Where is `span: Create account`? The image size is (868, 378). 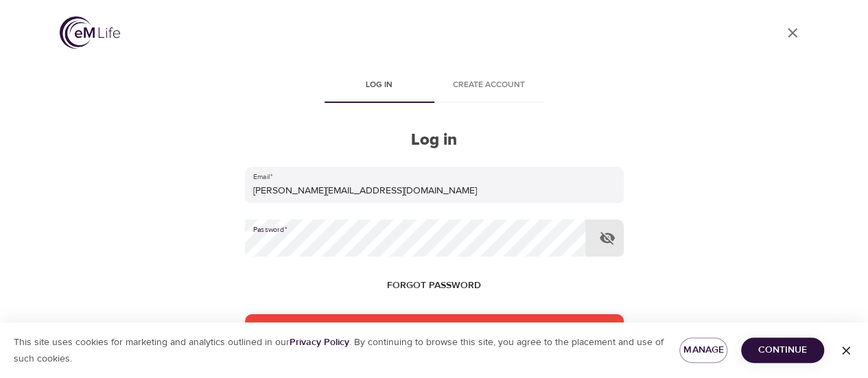
span: Create account is located at coordinates (489, 85).